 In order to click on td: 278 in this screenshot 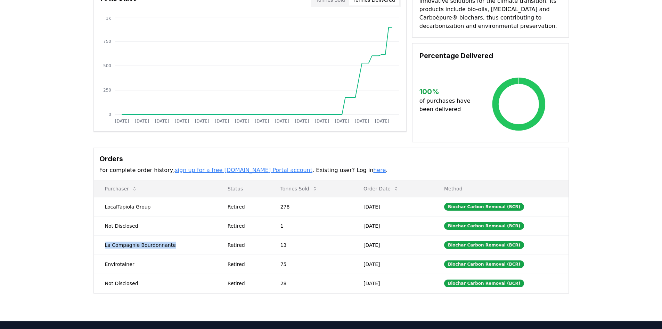, I will do `click(311, 206)`.